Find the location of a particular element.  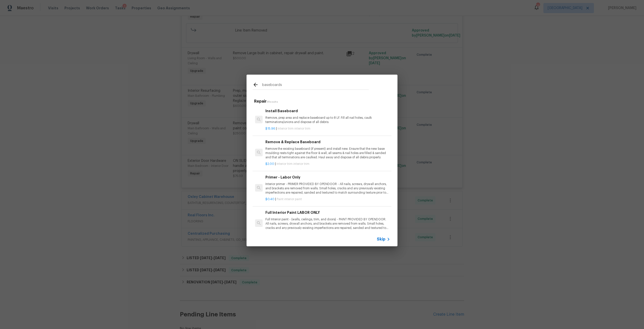

p: Interior primer - PRIMER PROVIDED BY OPENDOOR - All nails, screws, drywall anchors, and brackets ... is located at coordinates (328, 188).